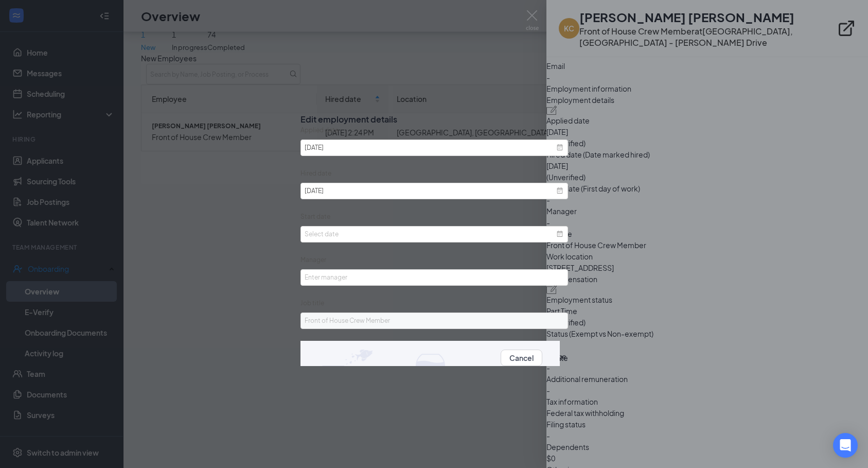 The height and width of the screenshot is (468, 868). I want to click on button: Update, so click(555, 357).